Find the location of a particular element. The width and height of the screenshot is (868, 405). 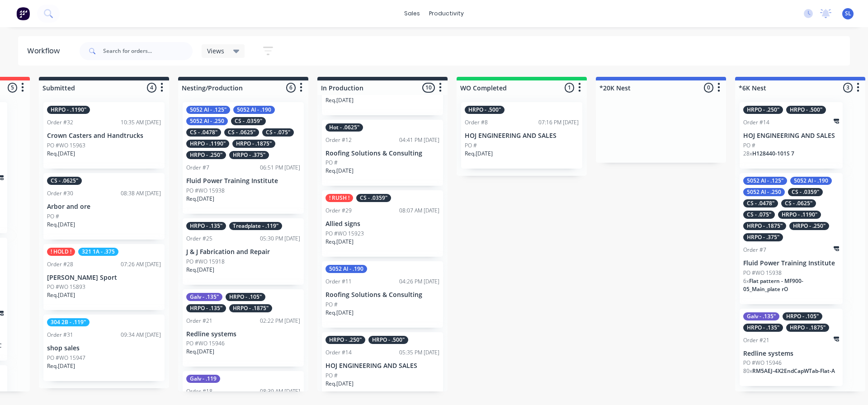

p: PO #WO 15923 is located at coordinates (344, 233).